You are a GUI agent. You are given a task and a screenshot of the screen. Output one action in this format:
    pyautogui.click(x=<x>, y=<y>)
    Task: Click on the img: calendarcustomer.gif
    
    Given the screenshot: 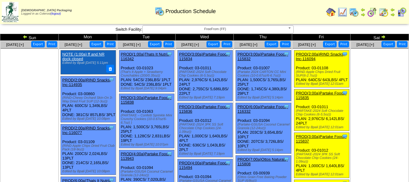 What is the action you would take?
    pyautogui.click(x=402, y=12)
    